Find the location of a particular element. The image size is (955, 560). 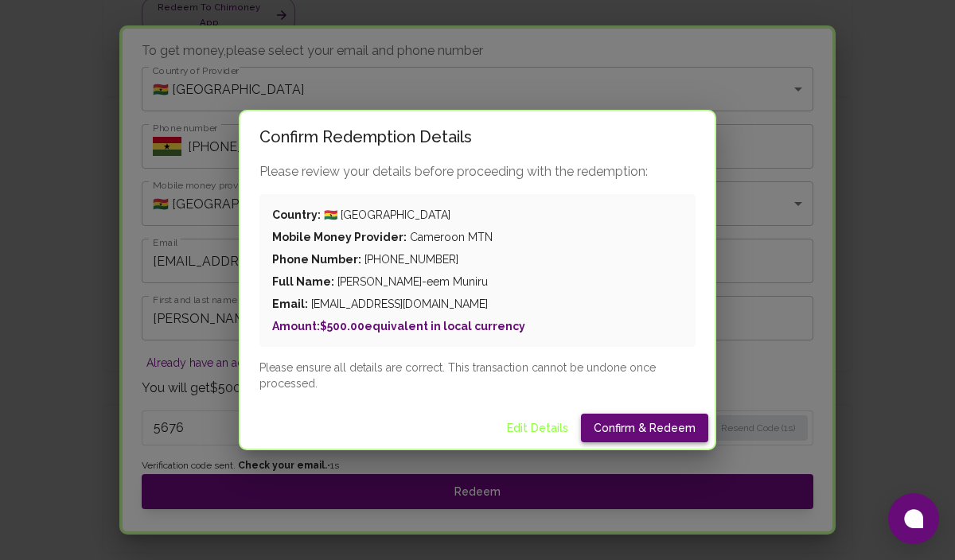

p: Cameroon MTN is located at coordinates (477, 237).